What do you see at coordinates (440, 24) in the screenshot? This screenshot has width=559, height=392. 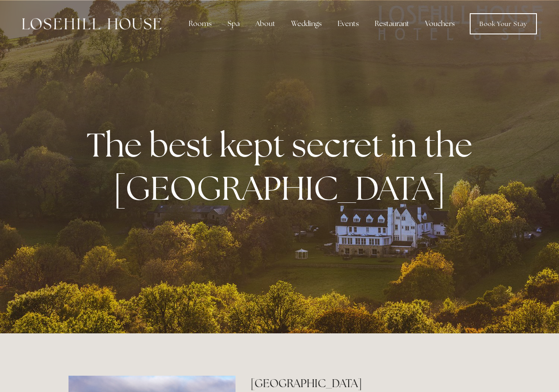 I see `a: Vouchers` at bounding box center [440, 24].